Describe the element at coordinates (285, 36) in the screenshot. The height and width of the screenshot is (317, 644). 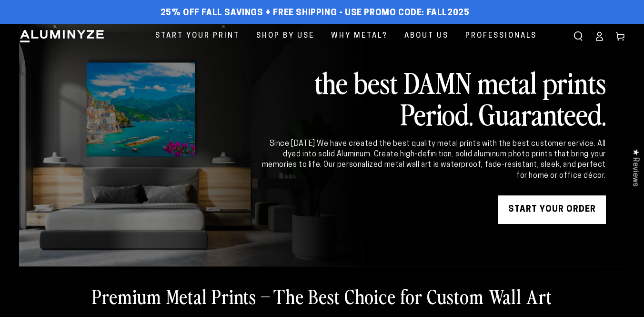
I see `a: Shop By Use` at that location.